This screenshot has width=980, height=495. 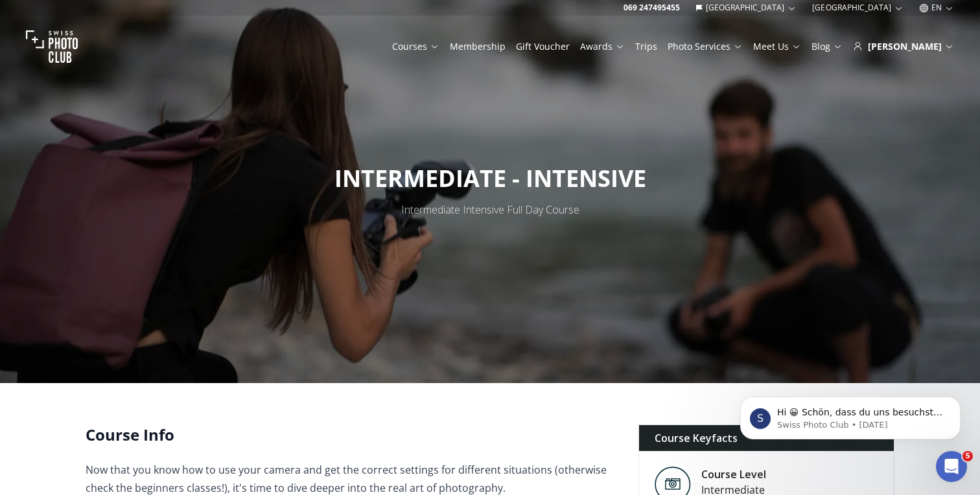 What do you see at coordinates (826, 46) in the screenshot?
I see `button: Blog` at bounding box center [826, 46].